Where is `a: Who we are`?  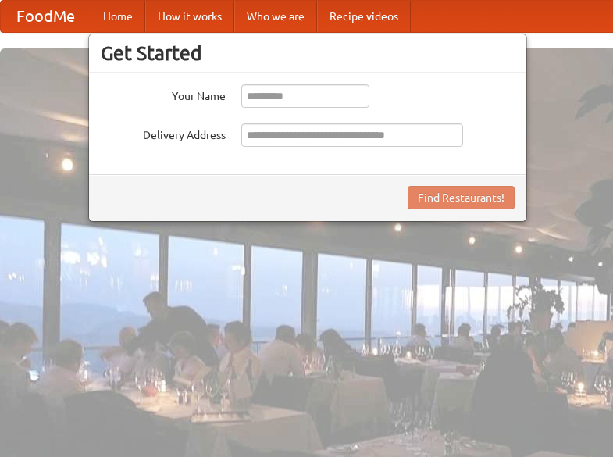
a: Who we are is located at coordinates (276, 16).